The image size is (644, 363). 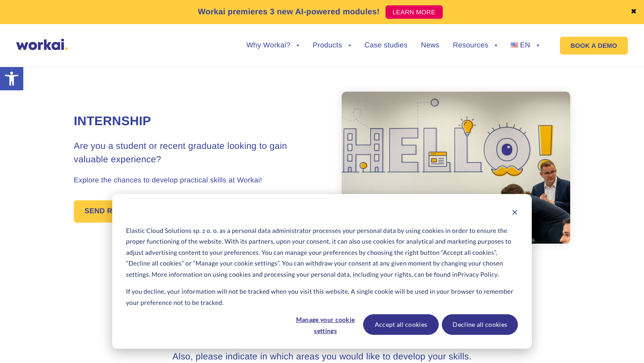 I want to click on span: EN, so click(x=525, y=45).